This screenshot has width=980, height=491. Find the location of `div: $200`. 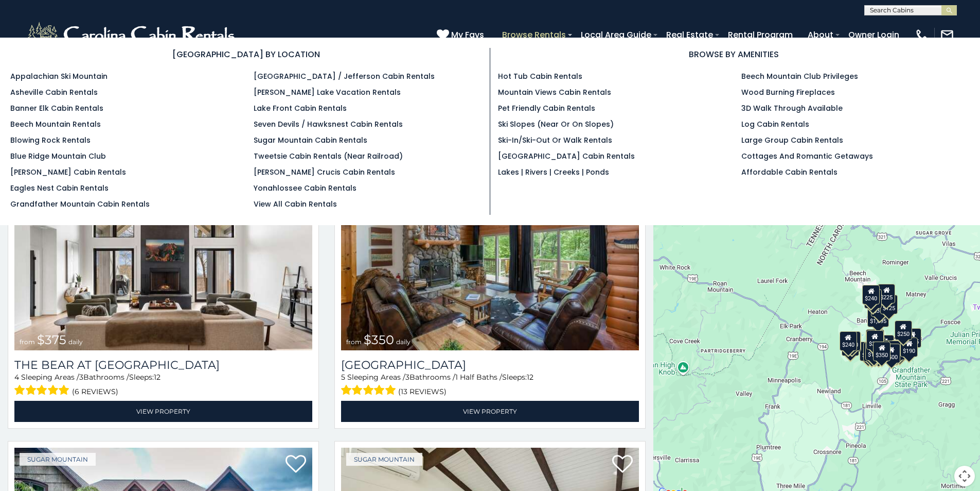

div: $200 is located at coordinates (885, 345).